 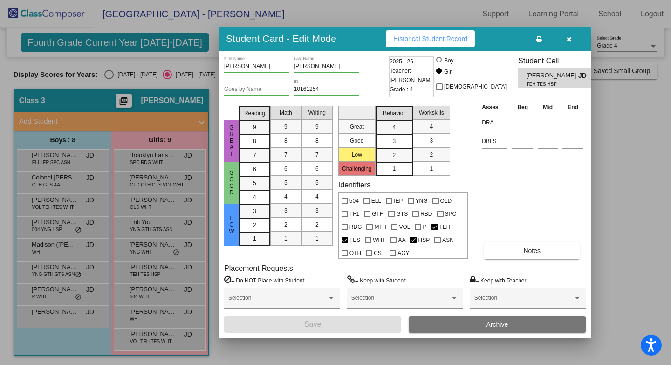 What do you see at coordinates (257, 89) in the screenshot?
I see `input: goes by name` at bounding box center [257, 89].